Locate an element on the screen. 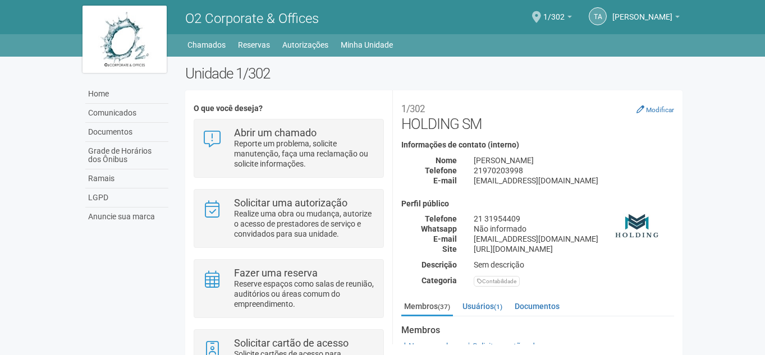  span: Thamiris Abdala is located at coordinates (642, 11).